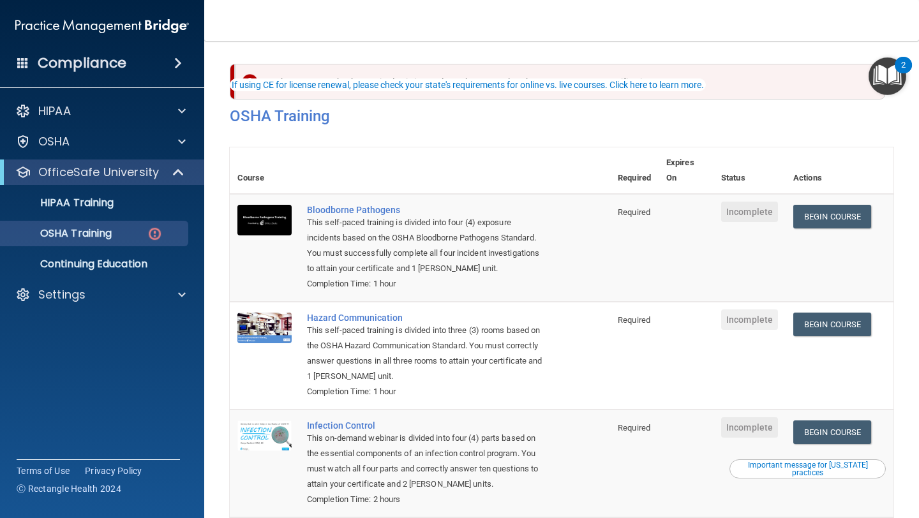 The height and width of the screenshot is (518, 919). I want to click on a: OfficeSafe University, so click(100, 172).